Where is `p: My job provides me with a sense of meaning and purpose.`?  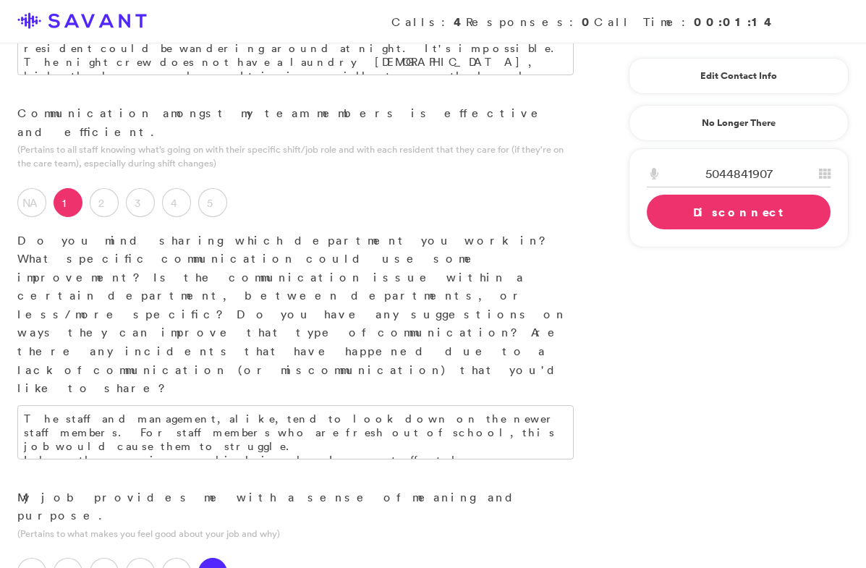
p: My job provides me with a sense of meaning and purpose. is located at coordinates (295, 506).